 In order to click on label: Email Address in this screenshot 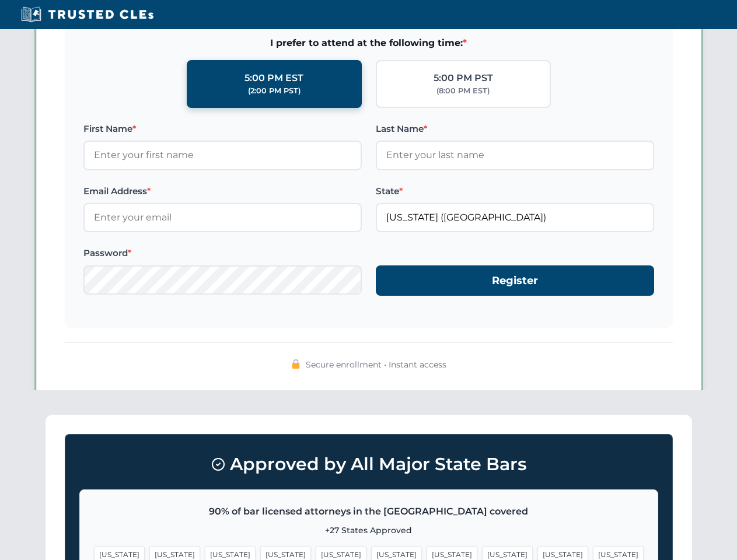, I will do `click(222, 191)`.